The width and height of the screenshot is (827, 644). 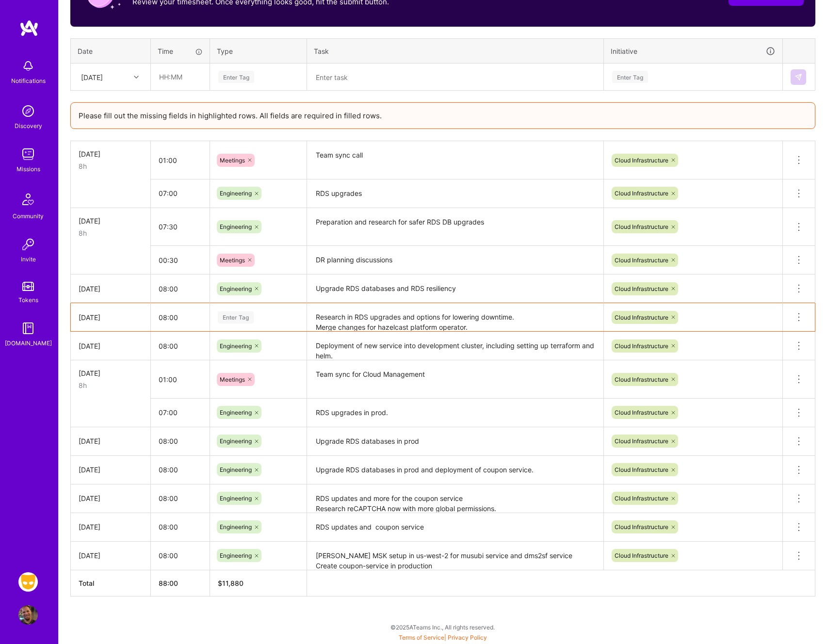 I want to click on div: Initiative, so click(x=693, y=51).